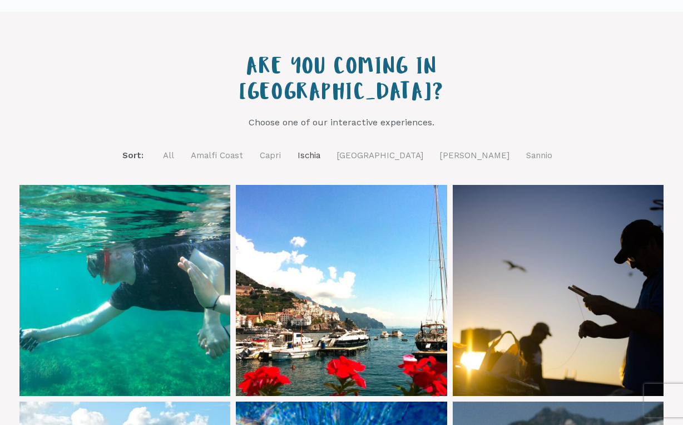 The height and width of the screenshot is (425, 683). What do you see at coordinates (270, 155) in the screenshot?
I see `a: Capri` at bounding box center [270, 155].